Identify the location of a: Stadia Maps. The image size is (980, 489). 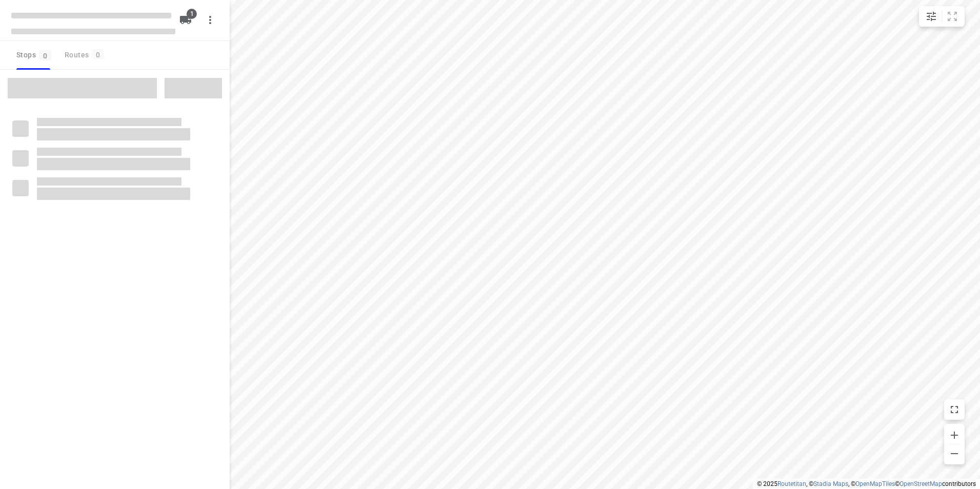
(831, 485).